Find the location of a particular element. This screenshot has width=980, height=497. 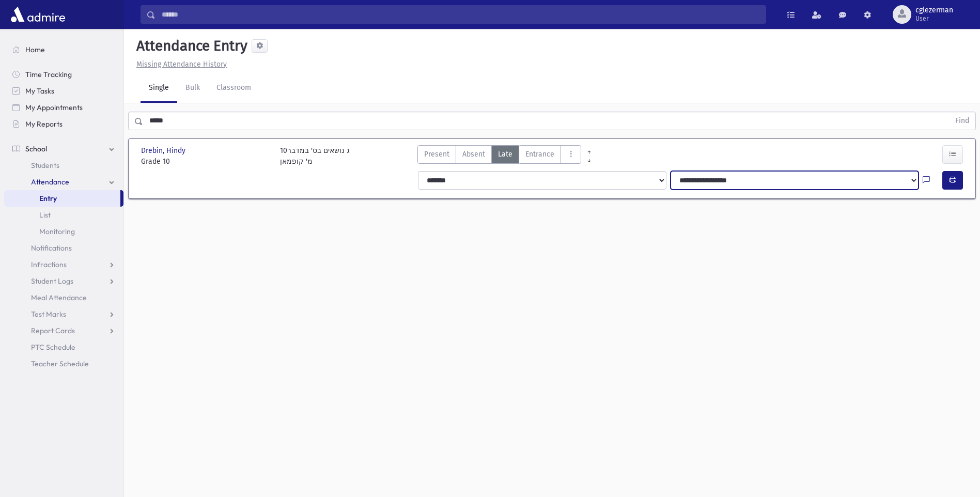

a: Meal Attendance is located at coordinates (64, 298).